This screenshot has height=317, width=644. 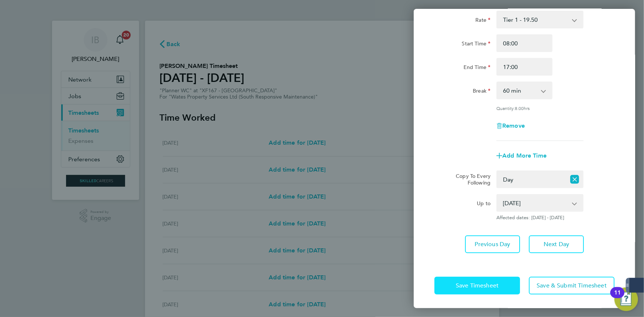 What do you see at coordinates (492, 245) in the screenshot?
I see `button: Previous Day` at bounding box center [492, 245].